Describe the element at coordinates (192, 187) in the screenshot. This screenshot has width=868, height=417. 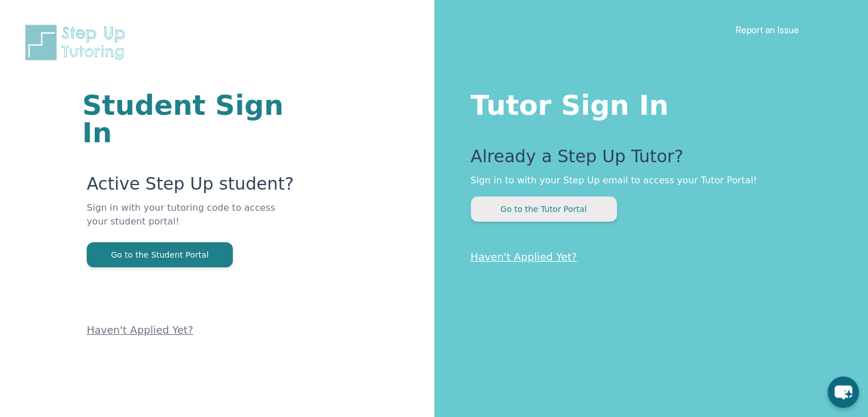
I see `p: Active Step Up student?` at that location.